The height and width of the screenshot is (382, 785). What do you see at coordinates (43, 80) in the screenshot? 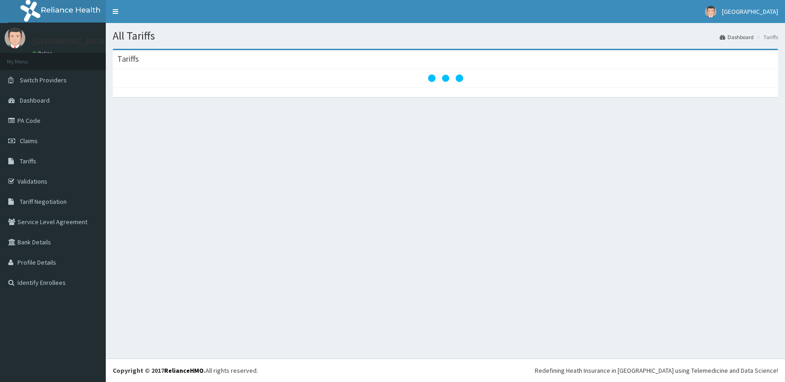
I see `span: Switch Providers` at bounding box center [43, 80].